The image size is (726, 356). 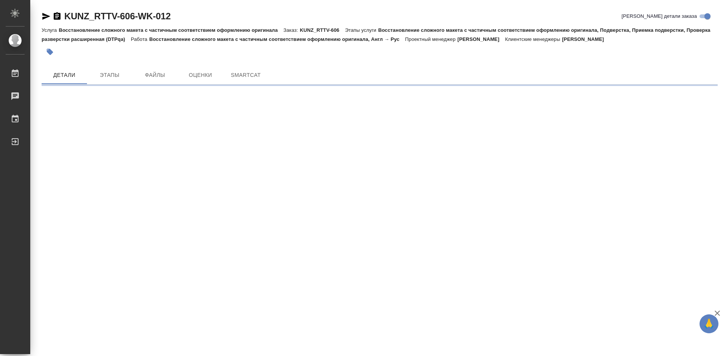 I want to click on p: Услуга, so click(x=50, y=30).